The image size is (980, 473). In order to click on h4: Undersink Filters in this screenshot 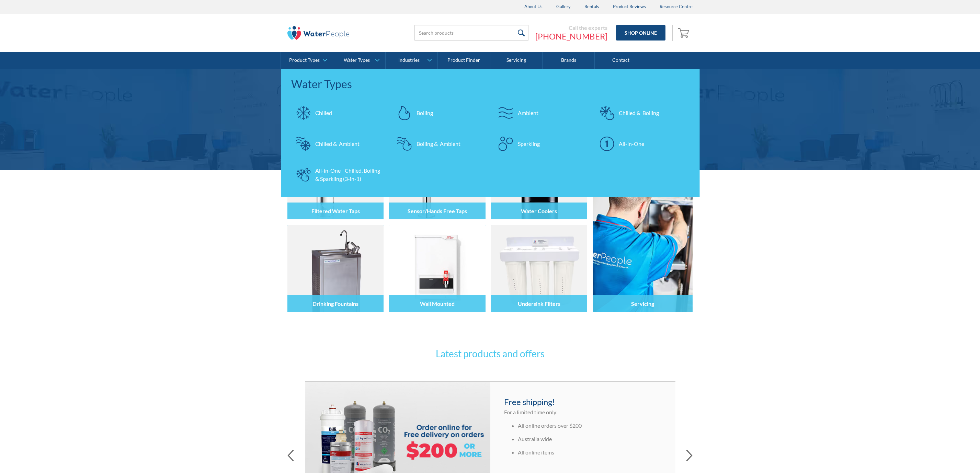, I will do `click(539, 304)`.